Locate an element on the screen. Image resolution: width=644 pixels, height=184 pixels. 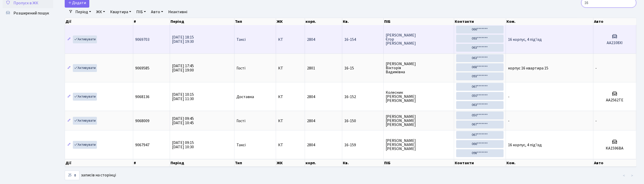
span: 9069585 is located at coordinates (142, 68).